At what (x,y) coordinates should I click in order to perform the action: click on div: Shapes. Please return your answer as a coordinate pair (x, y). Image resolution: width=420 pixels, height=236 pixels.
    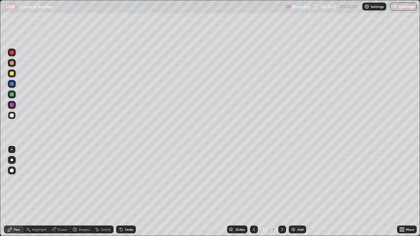
    Looking at the image, I should click on (84, 230).